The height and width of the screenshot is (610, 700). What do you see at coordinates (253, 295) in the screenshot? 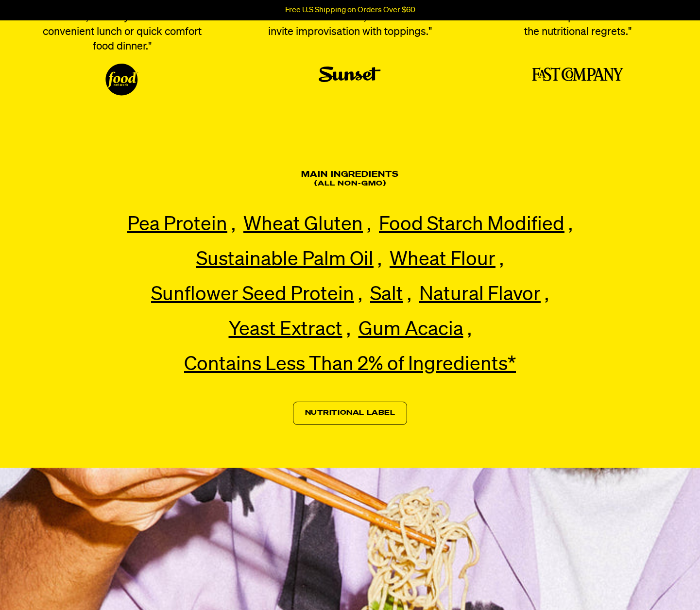
I see `span: Sunflower Seed Protein` at bounding box center [253, 295].